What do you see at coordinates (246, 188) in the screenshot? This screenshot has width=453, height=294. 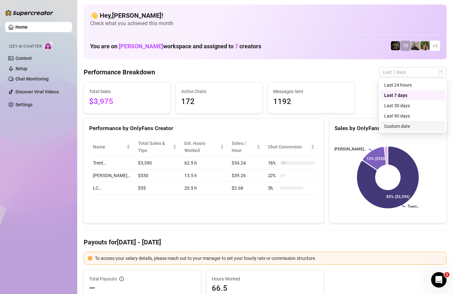 I see `td: $2.68` at bounding box center [246, 188].